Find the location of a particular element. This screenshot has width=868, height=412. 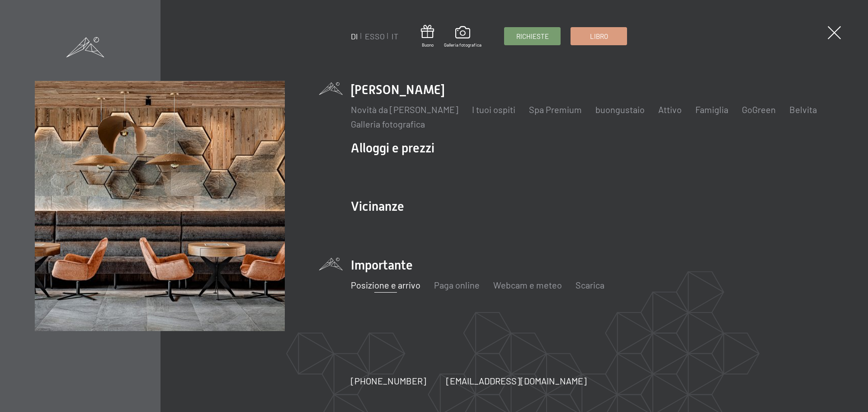

a: Spa Premium is located at coordinates (555, 109).